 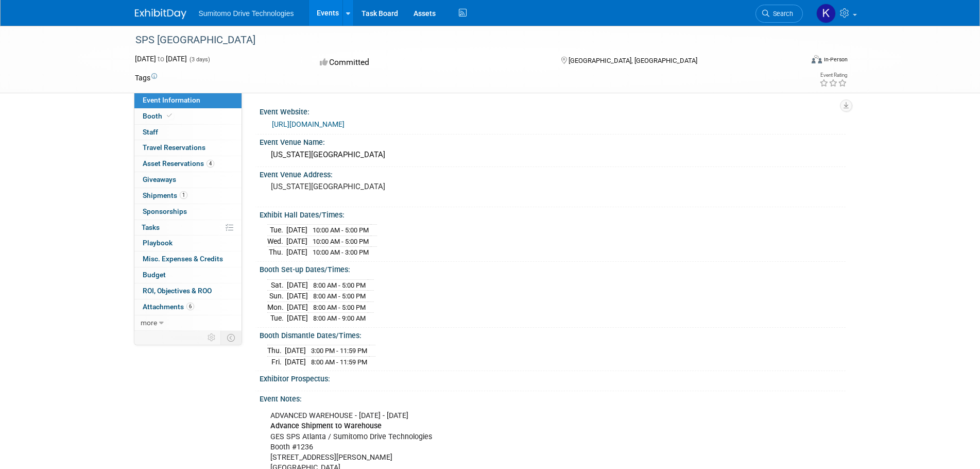 I want to click on span: 1, so click(x=183, y=195).